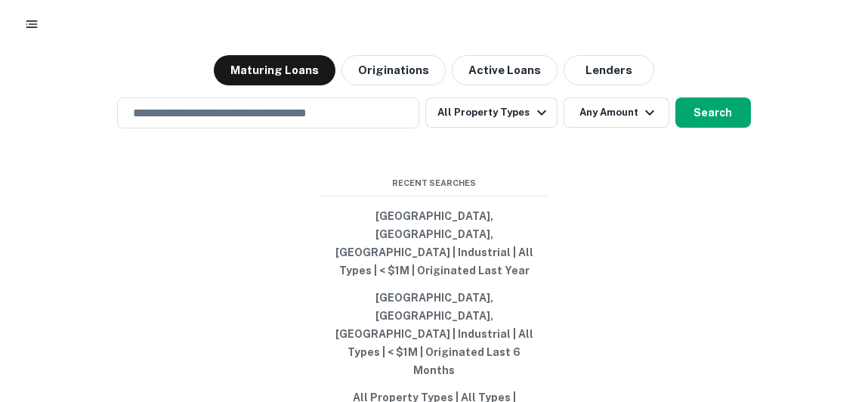 The height and width of the screenshot is (402, 868). I want to click on button: Any Amount, so click(616, 112).